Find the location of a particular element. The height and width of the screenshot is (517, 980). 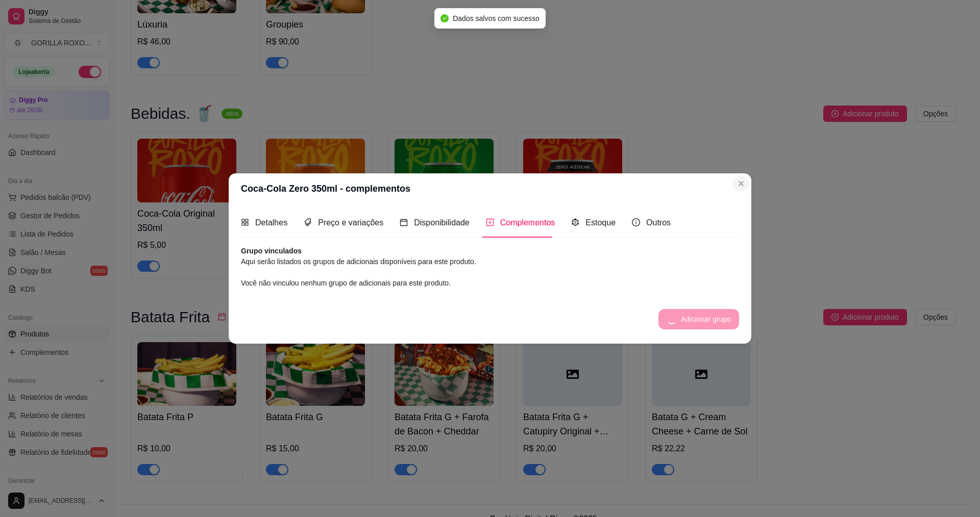

span: Outros is located at coordinates (658, 222).